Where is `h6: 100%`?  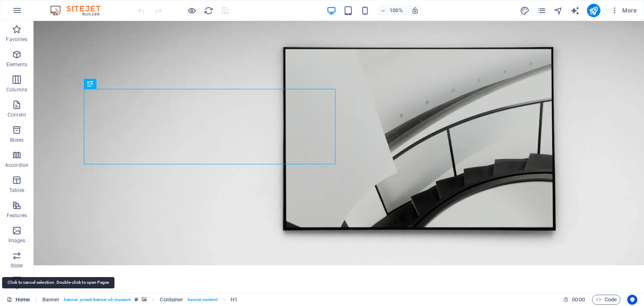 h6: 100% is located at coordinates (396, 10).